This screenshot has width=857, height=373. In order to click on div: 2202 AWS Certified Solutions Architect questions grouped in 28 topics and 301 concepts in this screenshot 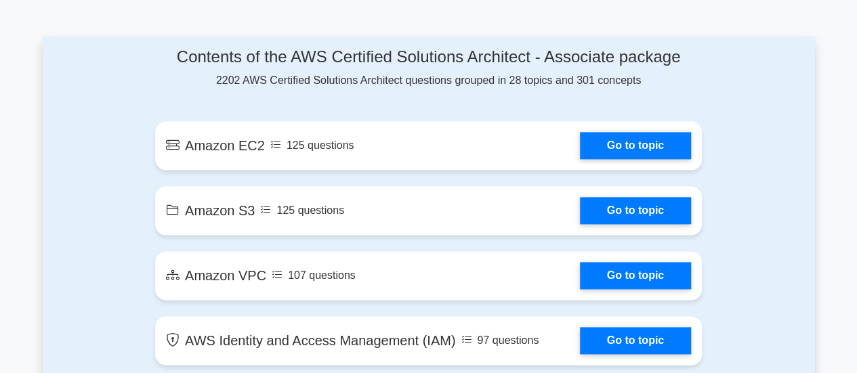, I will do `click(428, 68)`.